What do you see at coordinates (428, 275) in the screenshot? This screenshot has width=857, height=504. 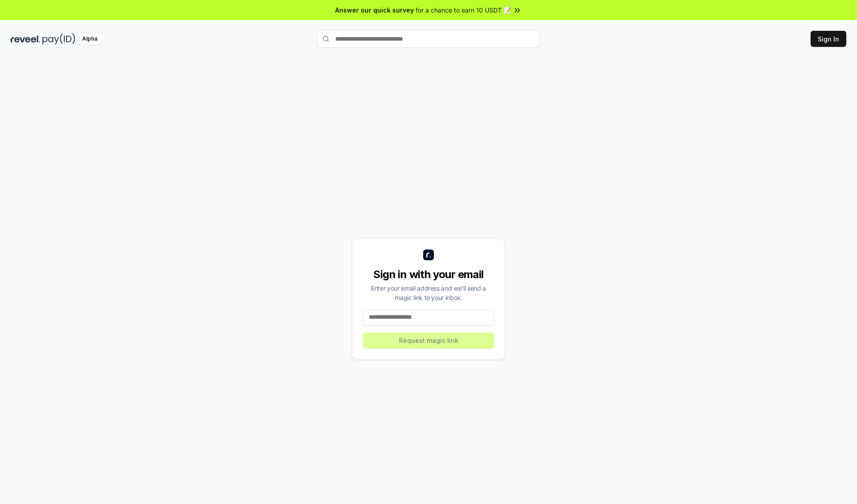 I see `div: Sign in with your email` at bounding box center [428, 275].